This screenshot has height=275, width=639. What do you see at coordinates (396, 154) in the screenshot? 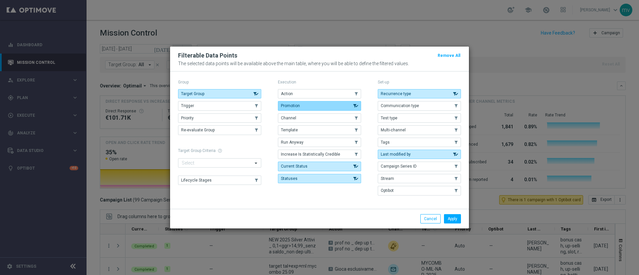
I see `span: Last modified by` at bounding box center [396, 154].